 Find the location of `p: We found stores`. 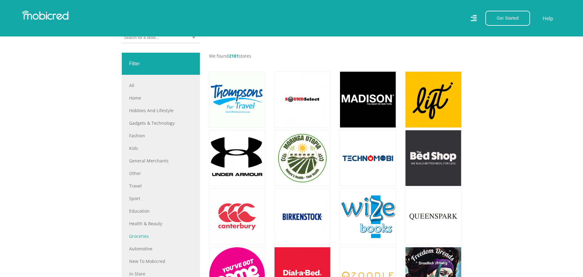

p: We found stores is located at coordinates (335, 56).